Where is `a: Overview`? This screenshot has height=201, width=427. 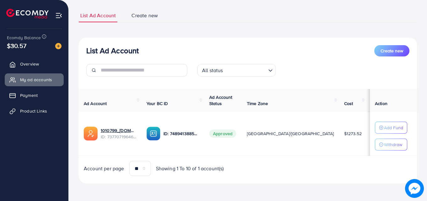 a: Overview is located at coordinates (34, 64).